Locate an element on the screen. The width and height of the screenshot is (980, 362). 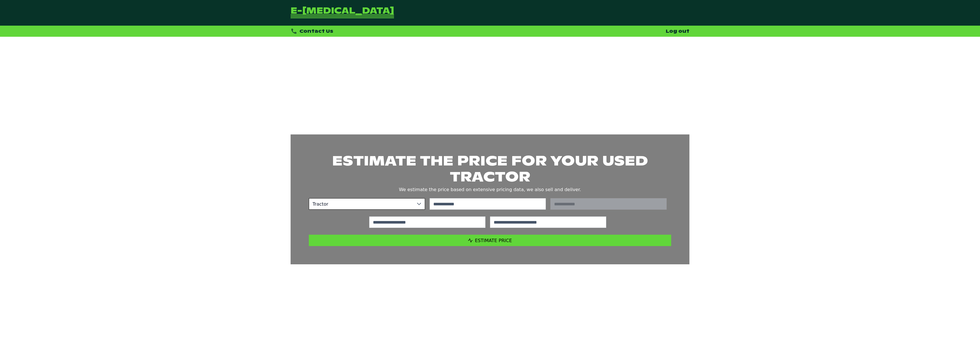
span: Contact Us is located at coordinates (316, 31).